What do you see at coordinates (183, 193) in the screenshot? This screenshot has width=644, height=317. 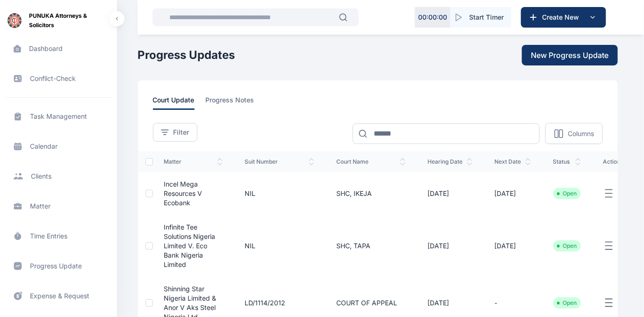 I see `span: Incel Mega Resources V Ecobank` at bounding box center [183, 193].